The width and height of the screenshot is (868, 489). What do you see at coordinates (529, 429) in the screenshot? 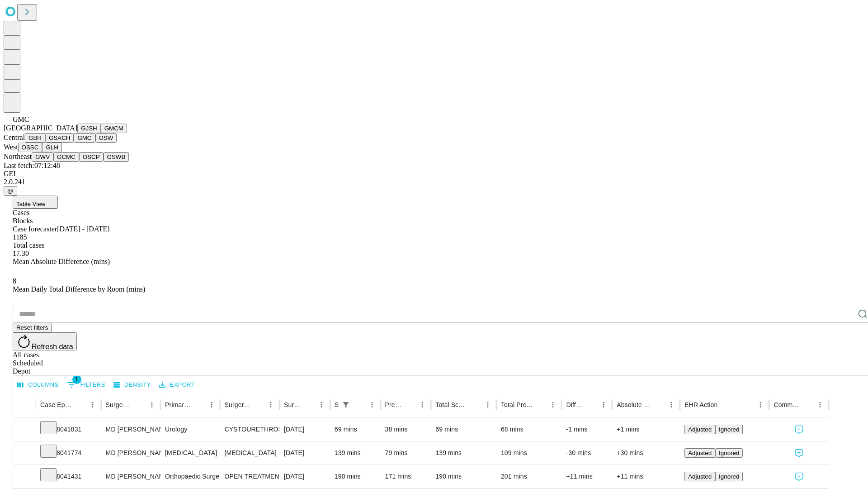
I see `div: 68 mins` at bounding box center [529, 429].